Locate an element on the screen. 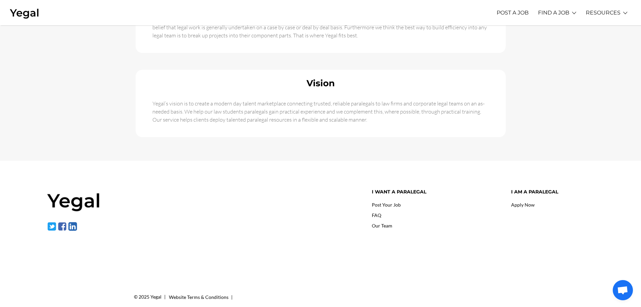  b: Vision is located at coordinates (321, 83).